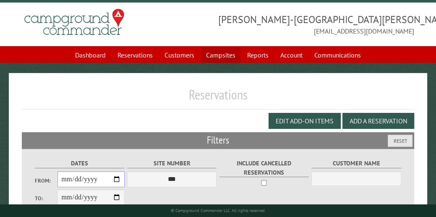  I want to click on button: Reset, so click(400, 141).